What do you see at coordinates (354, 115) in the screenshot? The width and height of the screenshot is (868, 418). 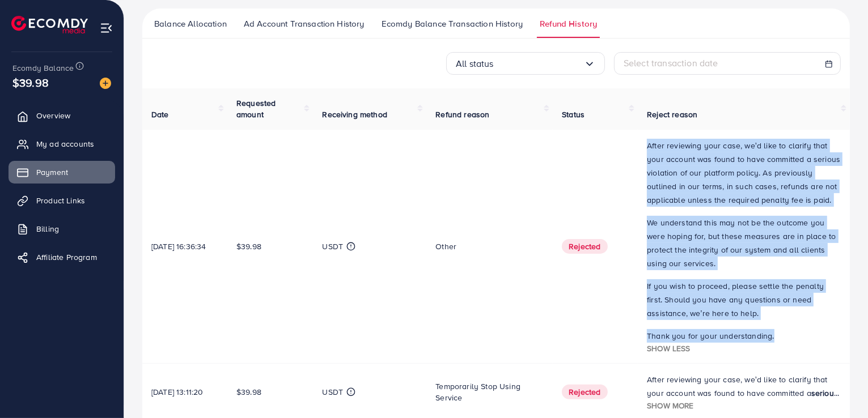 I see `span: Receiving method` at bounding box center [354, 115].